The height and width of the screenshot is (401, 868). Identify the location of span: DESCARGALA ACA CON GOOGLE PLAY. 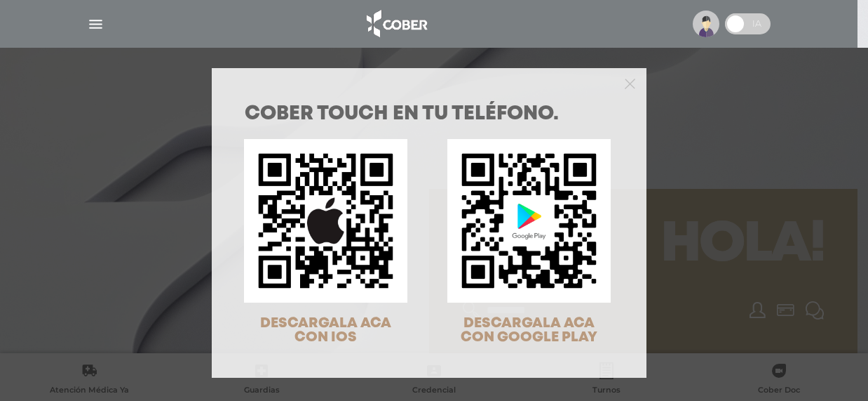
(529, 330).